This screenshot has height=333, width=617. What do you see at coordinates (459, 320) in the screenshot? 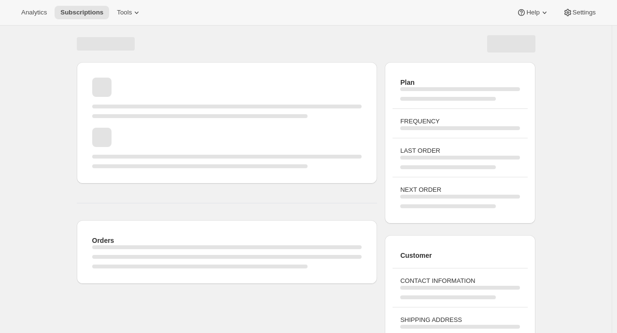
I see `h3: SHIPPING ADDRESS` at bounding box center [459, 320].